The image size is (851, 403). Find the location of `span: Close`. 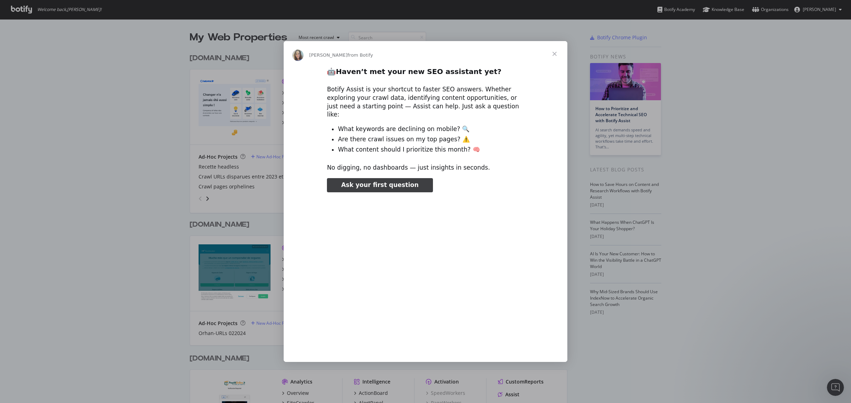

span: Close is located at coordinates (554, 54).